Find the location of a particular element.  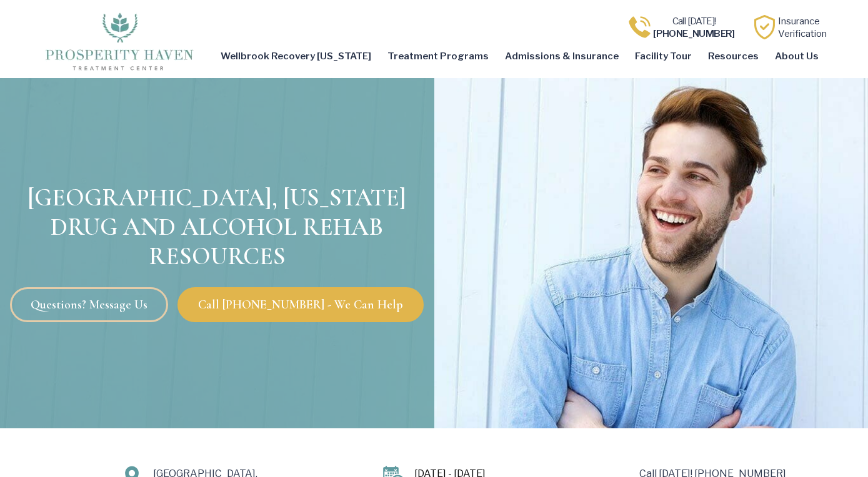

span: Questions? Message Us is located at coordinates (89, 304).